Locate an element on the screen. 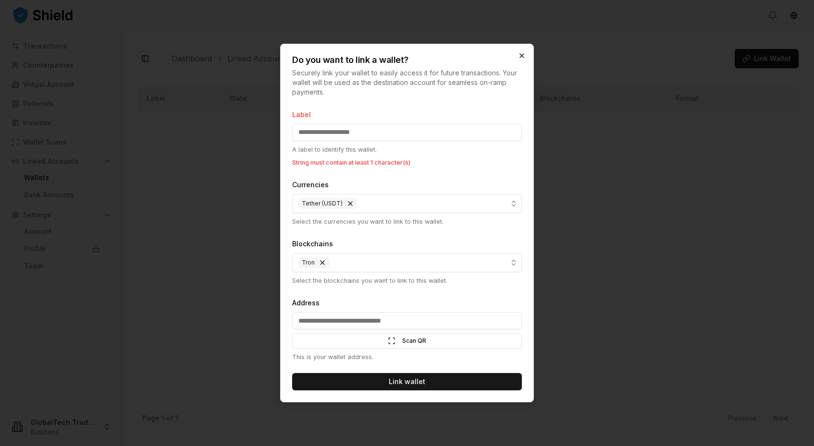 Image resolution: width=814 pixels, height=446 pixels. p: This is your wallet address. is located at coordinates (407, 357).